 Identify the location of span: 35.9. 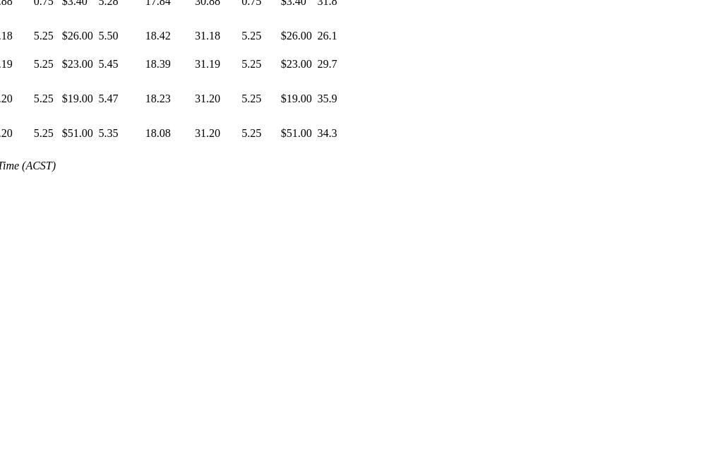
(327, 98).